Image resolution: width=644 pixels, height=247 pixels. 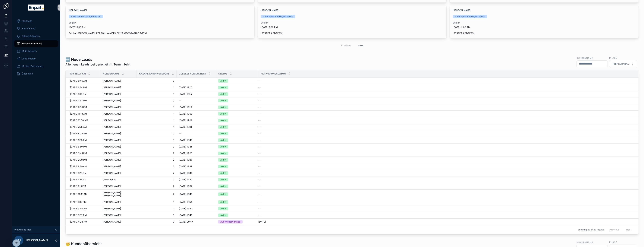 I want to click on span: Mein Kalender, so click(x=30, y=51).